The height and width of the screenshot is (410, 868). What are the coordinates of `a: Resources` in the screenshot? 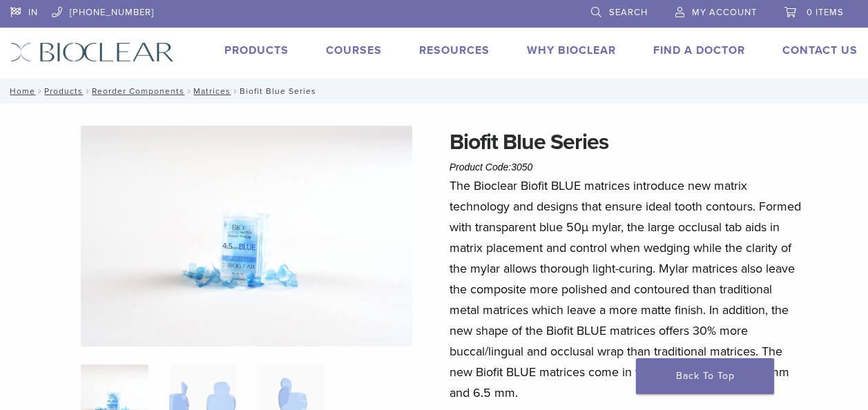 It's located at (454, 50).